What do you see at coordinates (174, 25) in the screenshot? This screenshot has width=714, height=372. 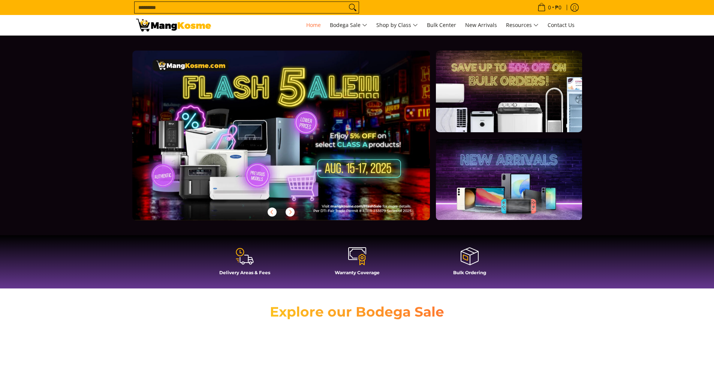 I see `img: Mang Kosme: Your Home Appliances Warehouse Sale Partner!` at bounding box center [174, 25].